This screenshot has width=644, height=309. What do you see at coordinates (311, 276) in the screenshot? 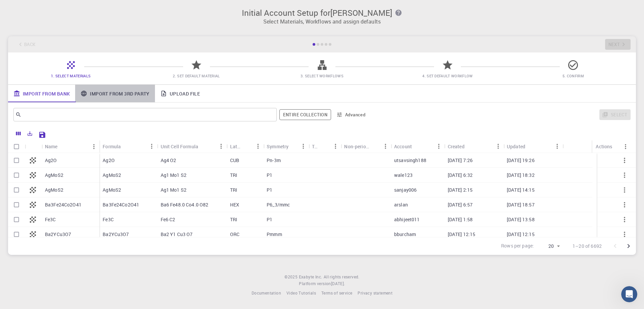
I see `span: Exabyte Inc.` at bounding box center [311, 276].